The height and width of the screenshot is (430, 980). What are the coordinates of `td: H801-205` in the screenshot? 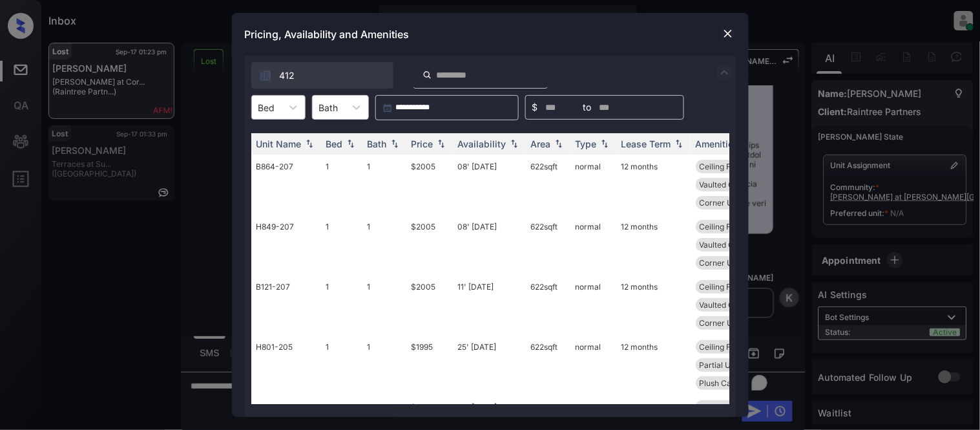 It's located at (287, 365).